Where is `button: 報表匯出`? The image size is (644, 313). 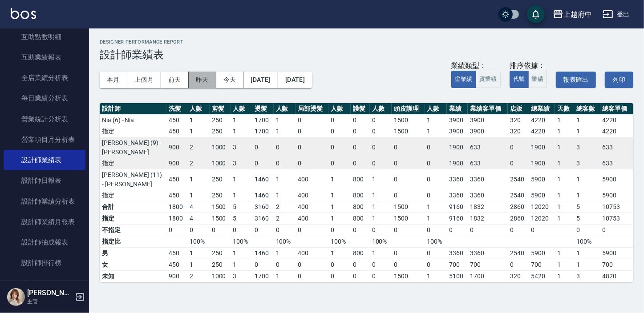 button: 報表匯出 is located at coordinates (576, 80).